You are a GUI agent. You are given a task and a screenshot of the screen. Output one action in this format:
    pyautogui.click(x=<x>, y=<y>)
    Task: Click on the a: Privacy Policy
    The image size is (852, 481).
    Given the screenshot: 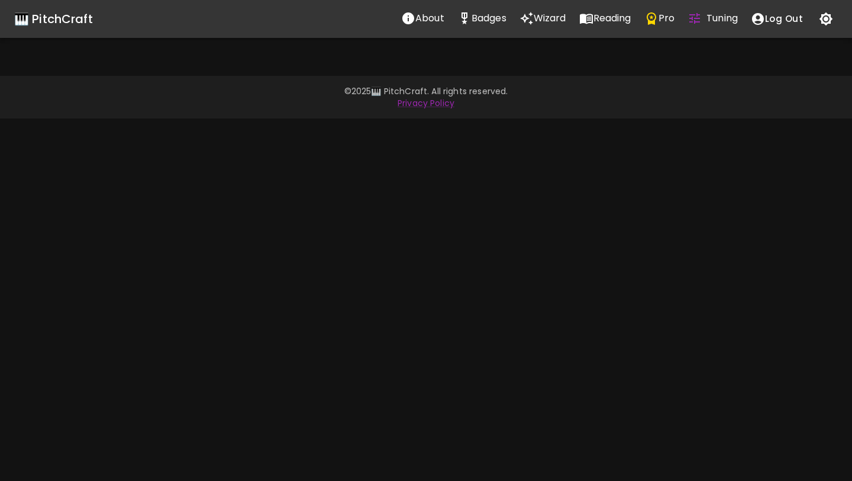 What is the action you would take?
    pyautogui.click(x=426, y=103)
    